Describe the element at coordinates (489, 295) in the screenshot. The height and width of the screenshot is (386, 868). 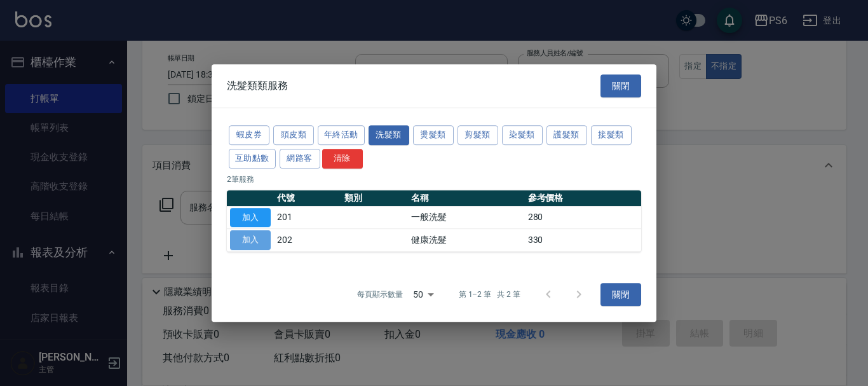
I see `p: 第 1–2 筆 共 2 筆` at that location.